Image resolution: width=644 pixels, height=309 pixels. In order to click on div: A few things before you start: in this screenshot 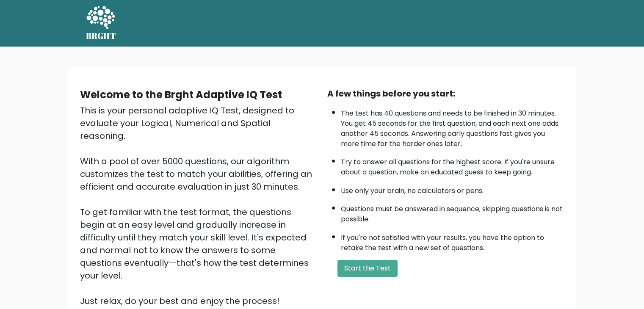, I will do `click(446, 94)`.